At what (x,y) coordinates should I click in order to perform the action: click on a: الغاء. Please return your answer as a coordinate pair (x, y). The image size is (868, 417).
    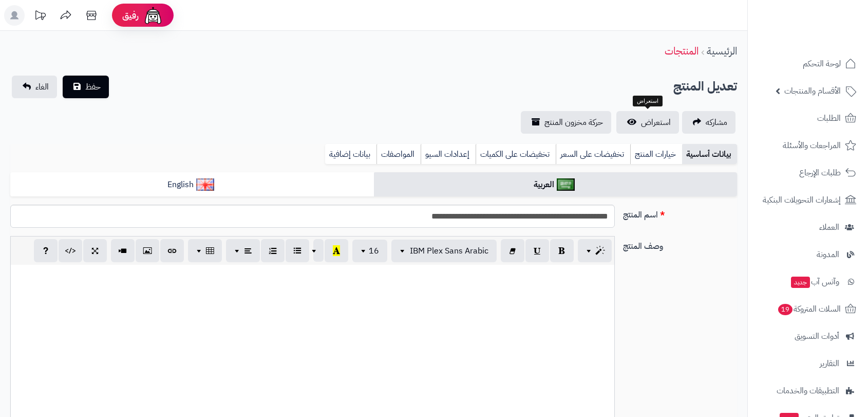
    Looking at the image, I should click on (34, 87).